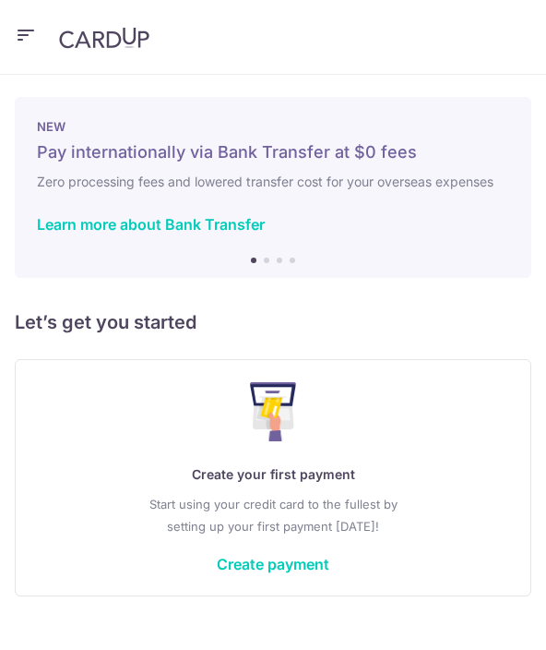 The width and height of the screenshot is (546, 650). Describe the element at coordinates (273, 564) in the screenshot. I see `a: Create payment` at that location.